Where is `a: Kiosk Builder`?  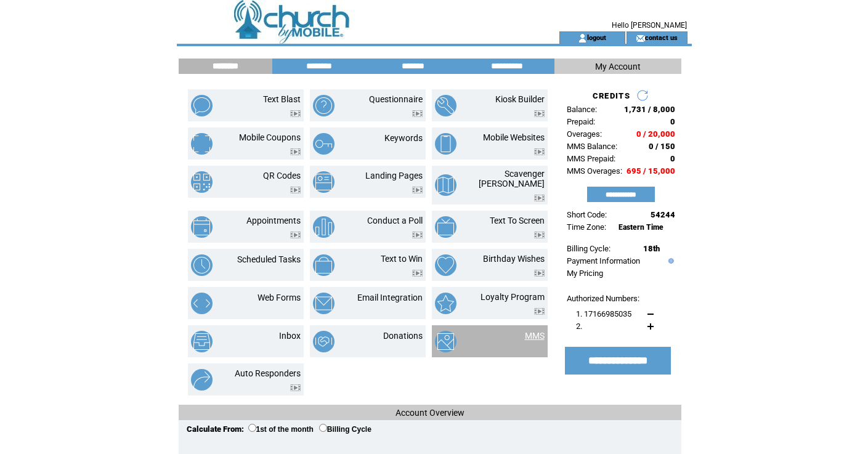
a: Kiosk Builder is located at coordinates (520, 99).